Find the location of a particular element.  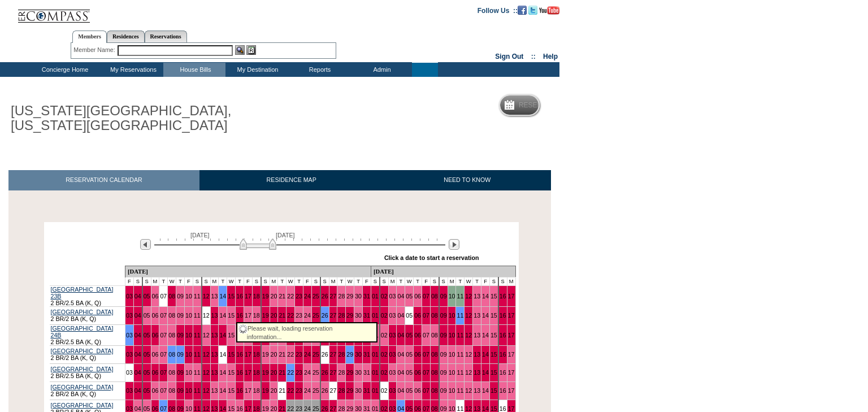

img: spinner.gif is located at coordinates (243, 328).